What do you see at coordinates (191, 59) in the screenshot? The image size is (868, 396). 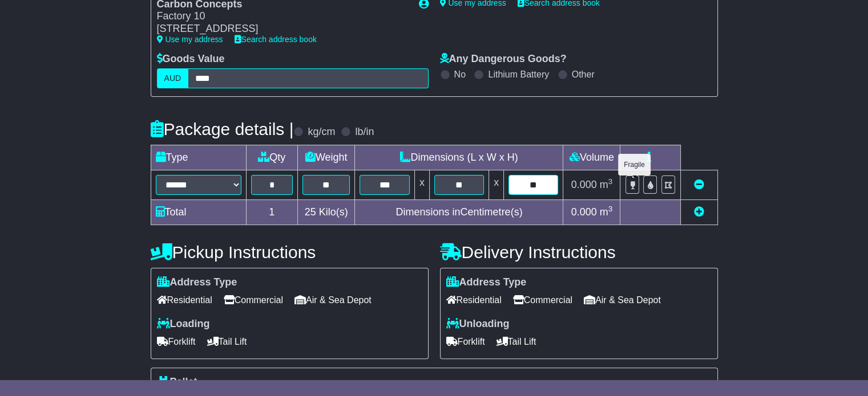 I see `label: Goods Value` at bounding box center [191, 59].